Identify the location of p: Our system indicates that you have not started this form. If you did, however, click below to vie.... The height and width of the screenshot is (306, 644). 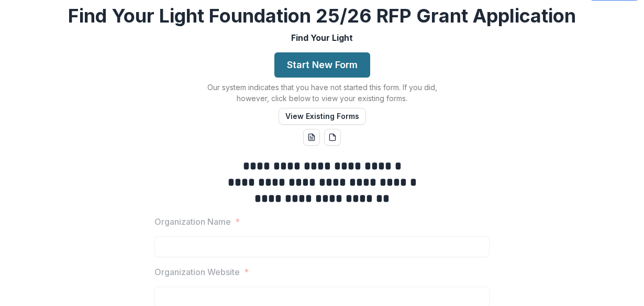
(322, 93).